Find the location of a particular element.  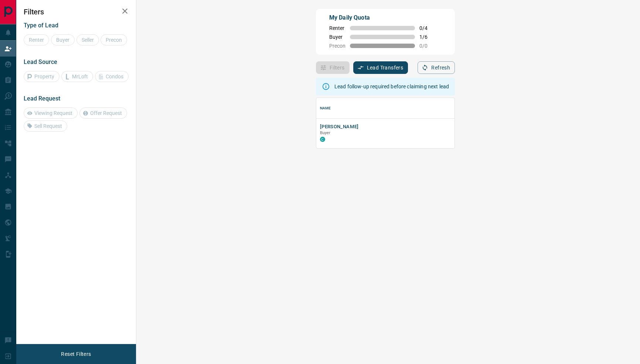

button: Reset Filters is located at coordinates (76, 354).